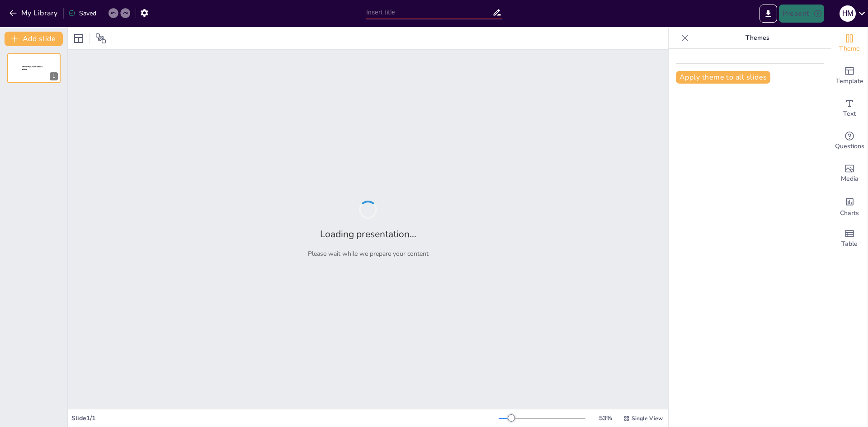 The height and width of the screenshot is (427, 868). What do you see at coordinates (285, 418) in the screenshot?
I see `div: Slide 1 / 1` at bounding box center [285, 418].